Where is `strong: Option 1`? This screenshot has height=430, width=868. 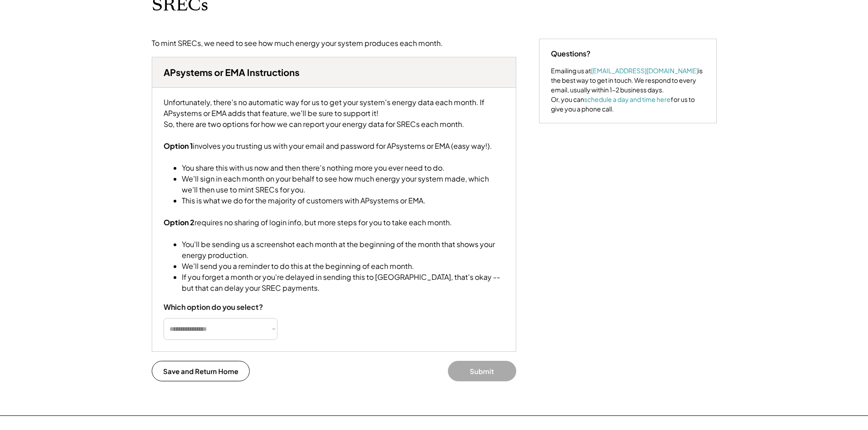
strong: Option 1 is located at coordinates (178, 146).